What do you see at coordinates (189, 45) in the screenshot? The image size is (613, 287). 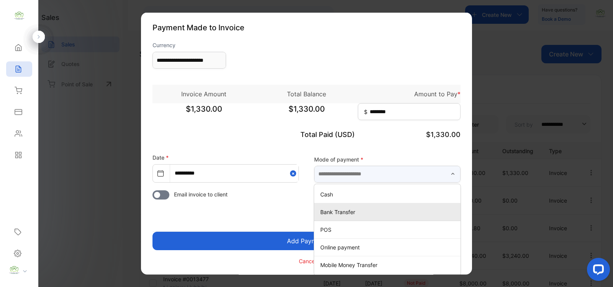 I see `label: Currency` at bounding box center [189, 45].